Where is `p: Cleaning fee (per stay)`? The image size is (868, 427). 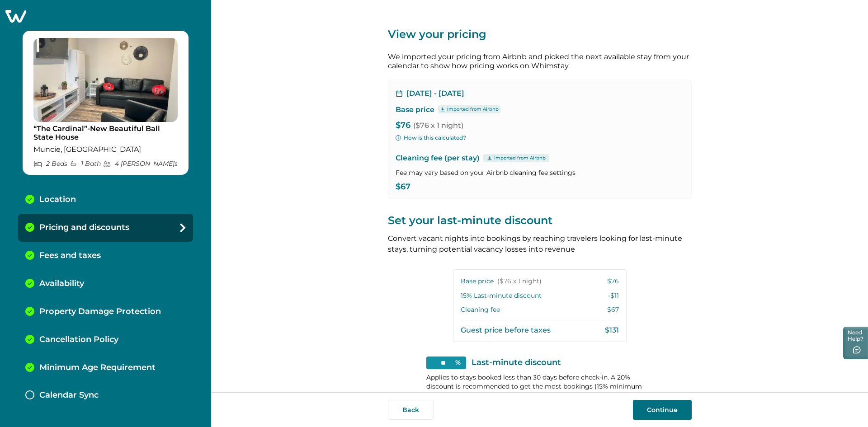
p: Cleaning fee (per stay) is located at coordinates (540, 158).